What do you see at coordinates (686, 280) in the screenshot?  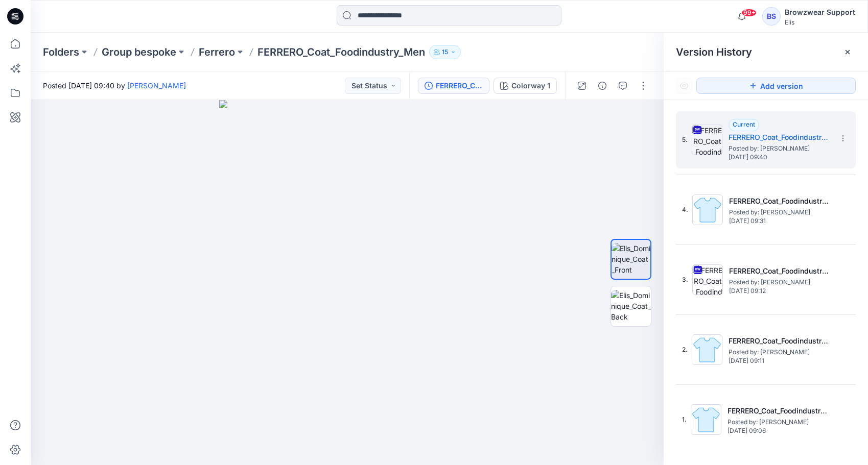 I see `span: 3.` at bounding box center [686, 280].